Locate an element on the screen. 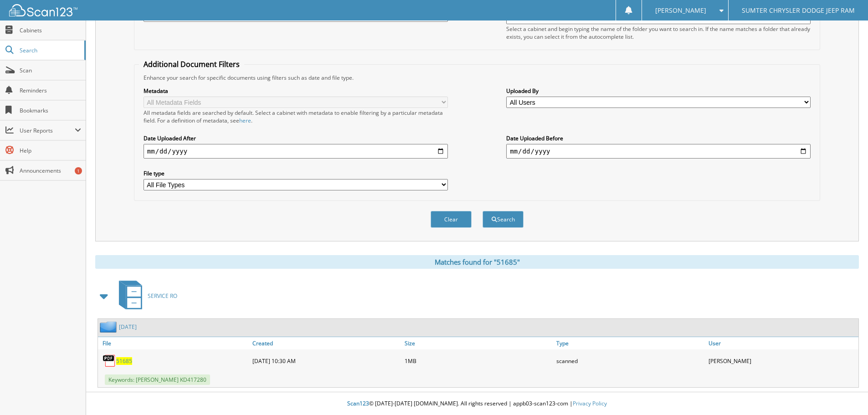 Image resolution: width=868 pixels, height=415 pixels. span: Announcements is located at coordinates (50, 170).